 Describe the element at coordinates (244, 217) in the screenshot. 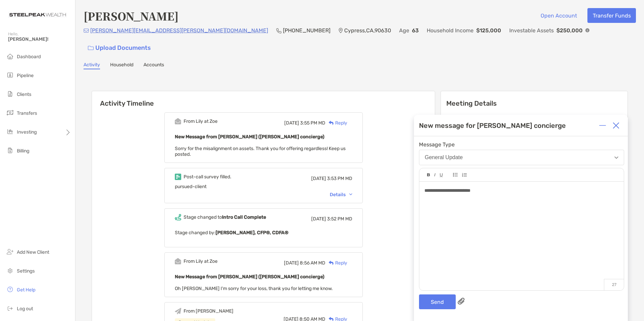

I see `b: Intro Call Complete` at that location.